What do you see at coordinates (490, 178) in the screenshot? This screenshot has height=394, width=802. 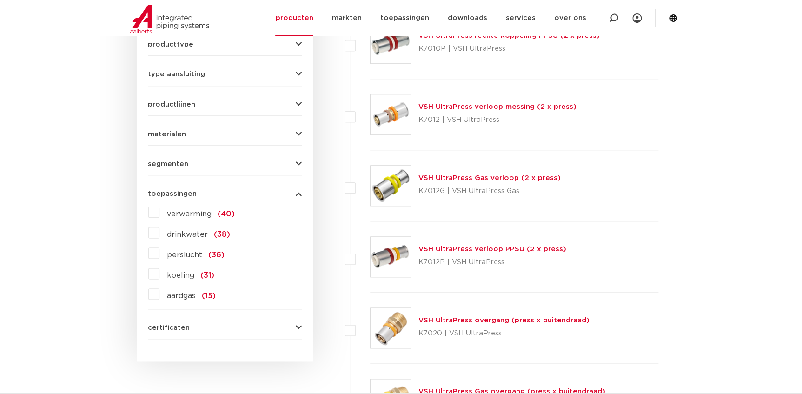 I see `a: VSH UltraPress Gas verloop (2 x press)` at bounding box center [490, 178].